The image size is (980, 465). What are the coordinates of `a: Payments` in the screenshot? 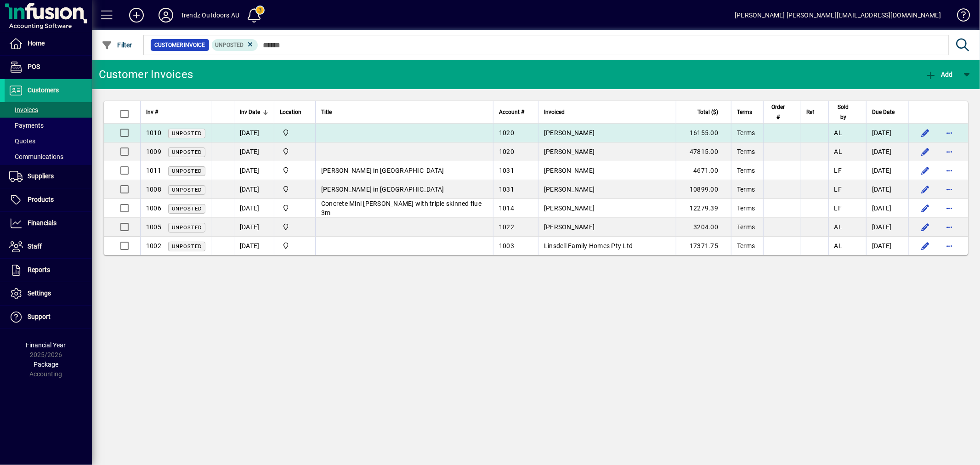 It's located at (48, 126).